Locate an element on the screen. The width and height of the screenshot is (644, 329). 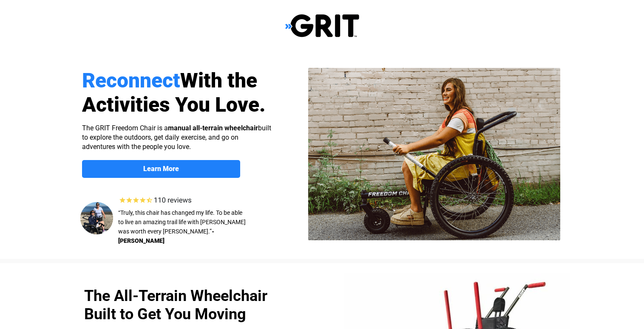
span: “Truly, this chair has changed my life. To be able to live an amazing trail life with [PERSON_NAM... is located at coordinates (182, 222).